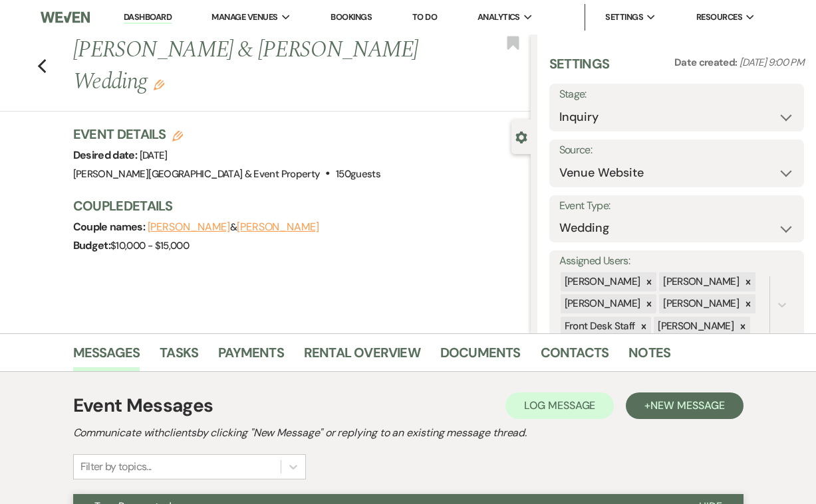 This screenshot has height=504, width=816. Describe the element at coordinates (92, 245) in the screenshot. I see `span: Budget:` at that location.